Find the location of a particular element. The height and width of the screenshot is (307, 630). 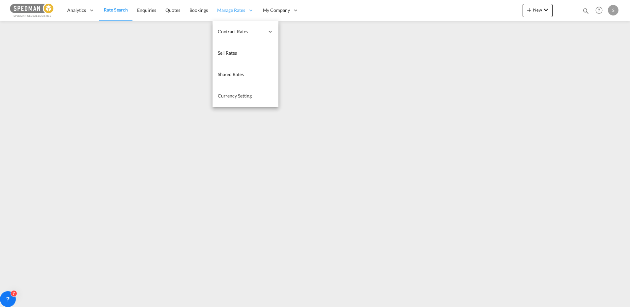

span: Analytics is located at coordinates (76, 10).